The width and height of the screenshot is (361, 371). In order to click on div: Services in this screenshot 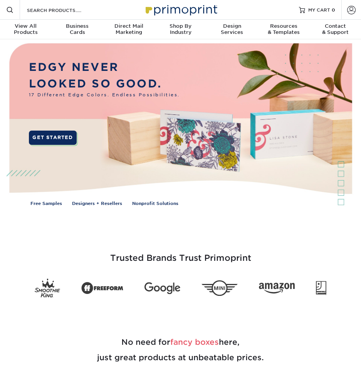, I will do `click(232, 29)`.